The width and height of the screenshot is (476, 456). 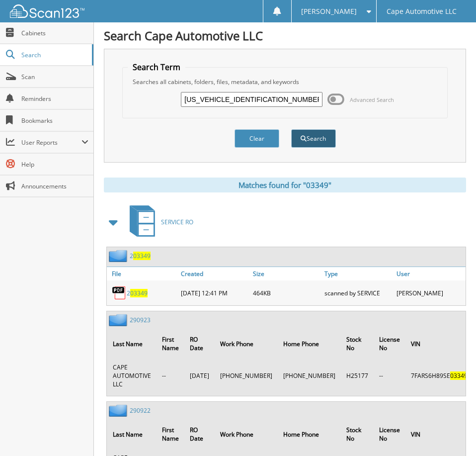 I want to click on span: User Reports, so click(x=51, y=142).